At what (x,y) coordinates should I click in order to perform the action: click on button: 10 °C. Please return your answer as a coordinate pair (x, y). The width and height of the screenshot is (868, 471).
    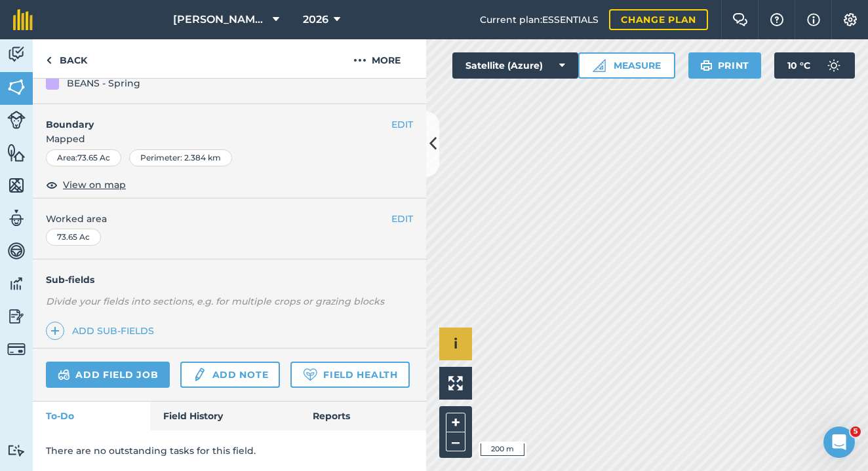
    Looking at the image, I should click on (814, 65).